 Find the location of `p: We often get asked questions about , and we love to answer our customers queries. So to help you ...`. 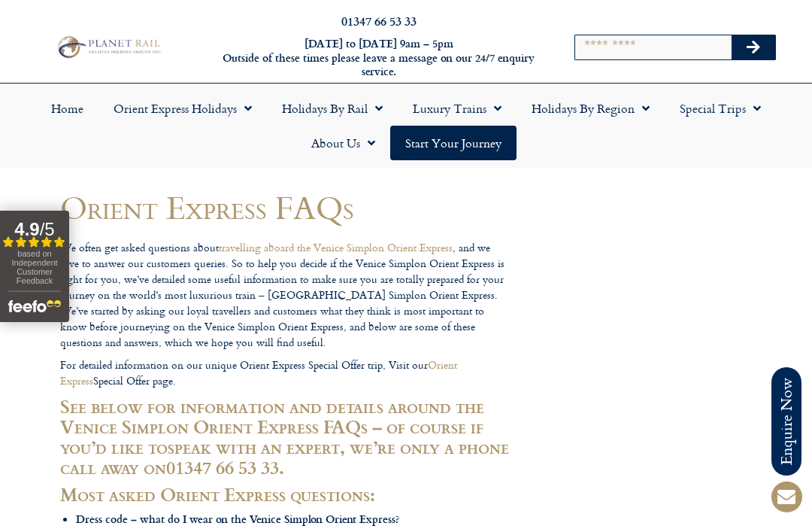

p: We often get asked questions about , and we love to answer our customers queries. So to help you ... is located at coordinates (286, 294).